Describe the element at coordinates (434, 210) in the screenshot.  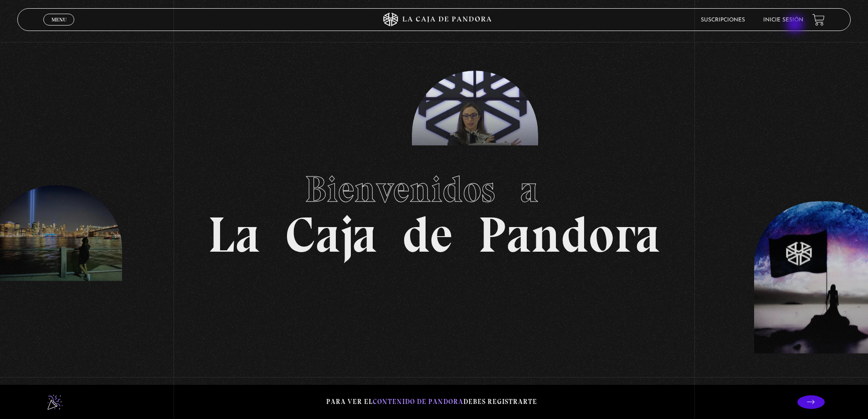
I see `h1: La Caja de Pandora` at that location.